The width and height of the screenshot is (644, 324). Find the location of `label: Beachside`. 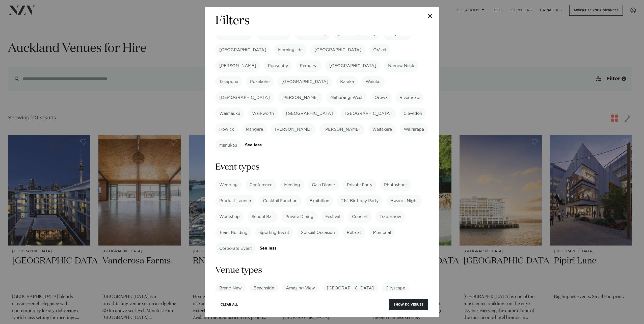

label: Beachside is located at coordinates (264, 288).